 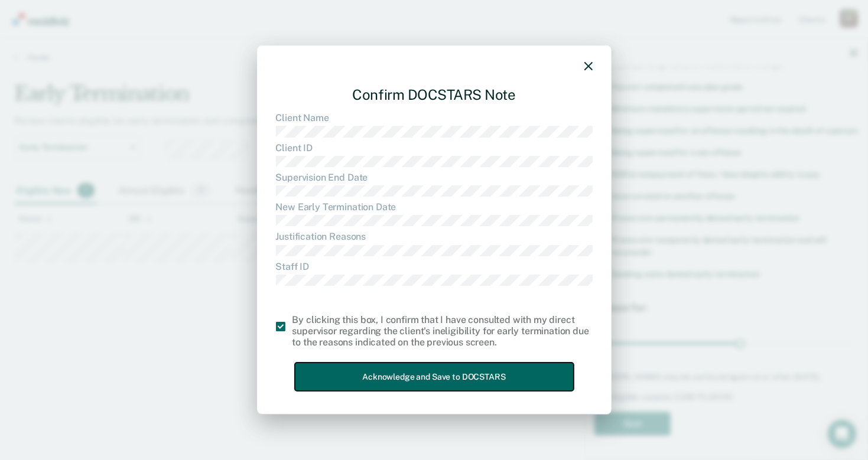 What do you see at coordinates (434, 177) in the screenshot?
I see `dt: Supervision End Date` at bounding box center [434, 177].